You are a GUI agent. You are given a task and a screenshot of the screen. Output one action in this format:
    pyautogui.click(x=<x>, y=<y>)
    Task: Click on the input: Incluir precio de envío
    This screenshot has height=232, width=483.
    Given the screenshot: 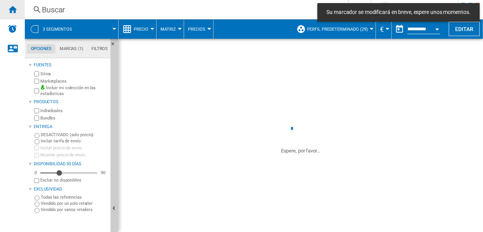 What is the action you would take?
    pyautogui.click(x=36, y=148)
    